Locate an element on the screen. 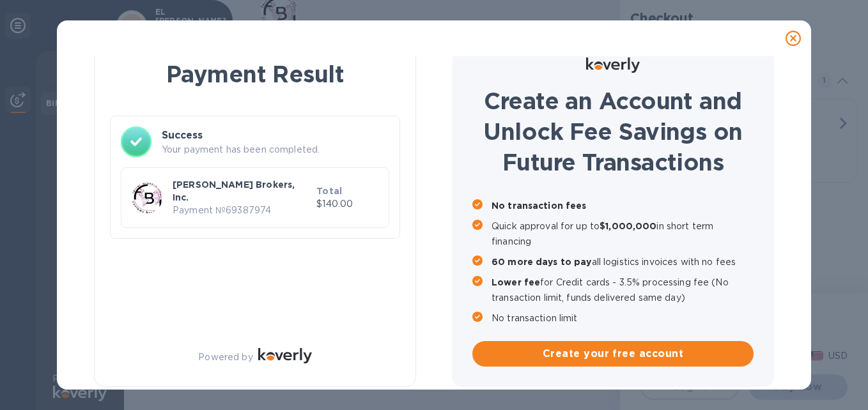  p: Your payment has been completed. is located at coordinates (276, 150).